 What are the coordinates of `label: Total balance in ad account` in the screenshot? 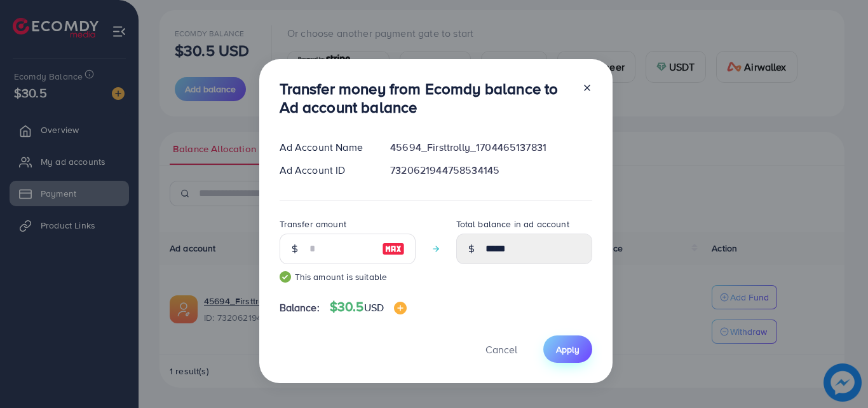 It's located at (513, 224).